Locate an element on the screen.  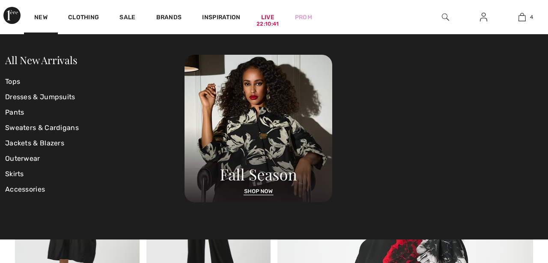
a: Sale is located at coordinates (127, 18).